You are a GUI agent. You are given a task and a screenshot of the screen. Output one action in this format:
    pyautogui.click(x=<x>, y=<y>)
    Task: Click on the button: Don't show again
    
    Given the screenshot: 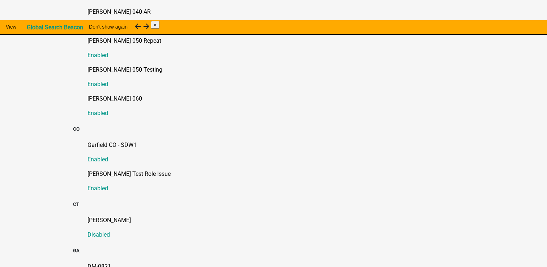 What is the action you would take?
    pyautogui.click(x=108, y=27)
    